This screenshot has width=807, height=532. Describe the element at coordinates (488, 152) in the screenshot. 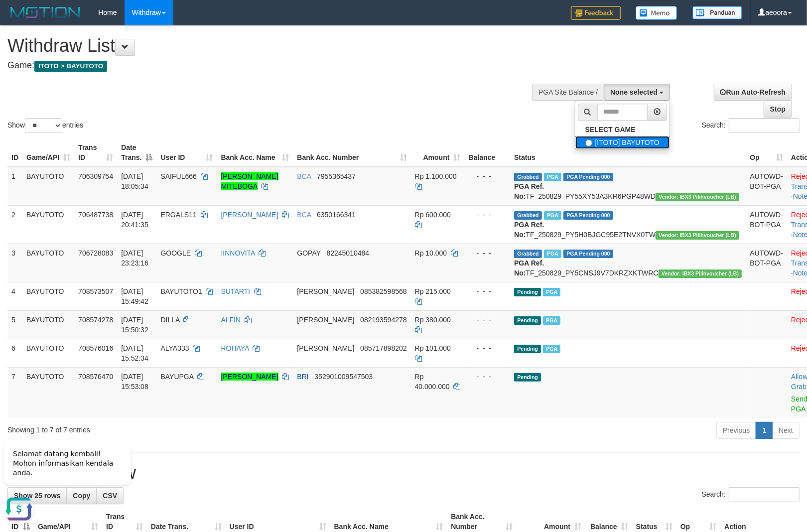

I see `th: Balance` at that location.